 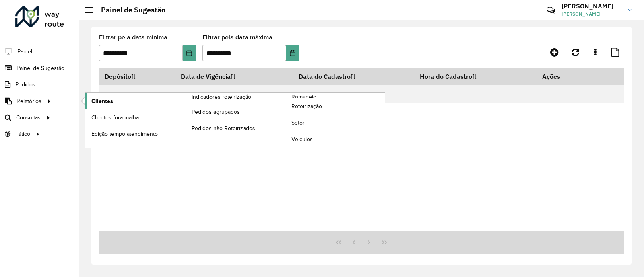 I want to click on h2: Painel de Sugestão, so click(x=129, y=10).